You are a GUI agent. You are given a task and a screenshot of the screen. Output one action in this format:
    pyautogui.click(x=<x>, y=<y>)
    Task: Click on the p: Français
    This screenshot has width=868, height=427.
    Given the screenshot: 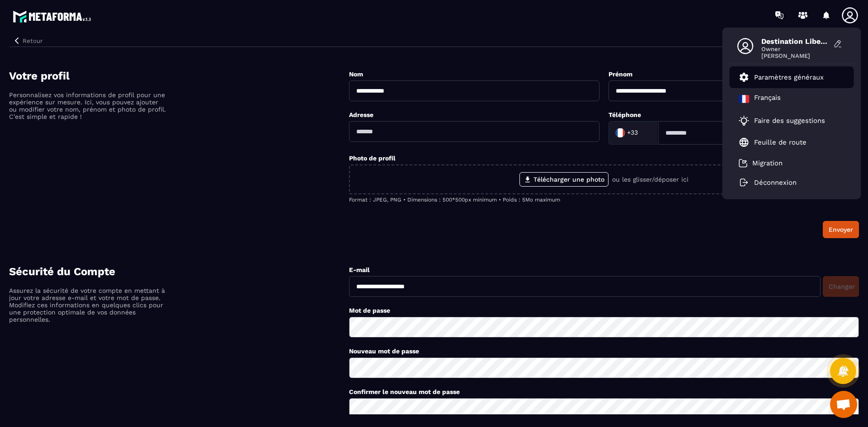 What is the action you would take?
    pyautogui.click(x=767, y=99)
    